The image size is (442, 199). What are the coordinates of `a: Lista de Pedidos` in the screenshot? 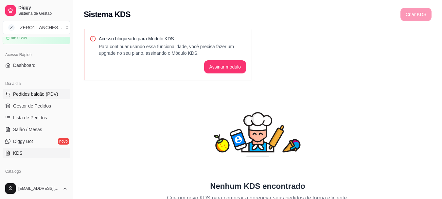 It's located at (36, 118).